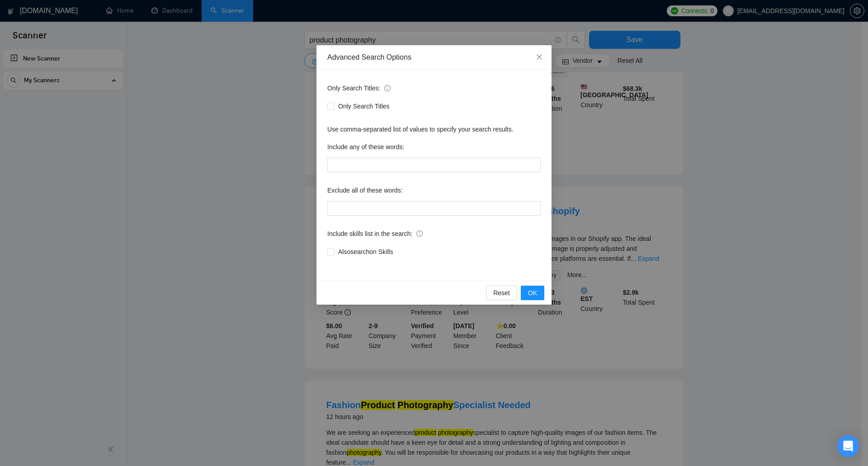  Describe the element at coordinates (359, 88) in the screenshot. I see `span: Only Search Titles:` at that location.